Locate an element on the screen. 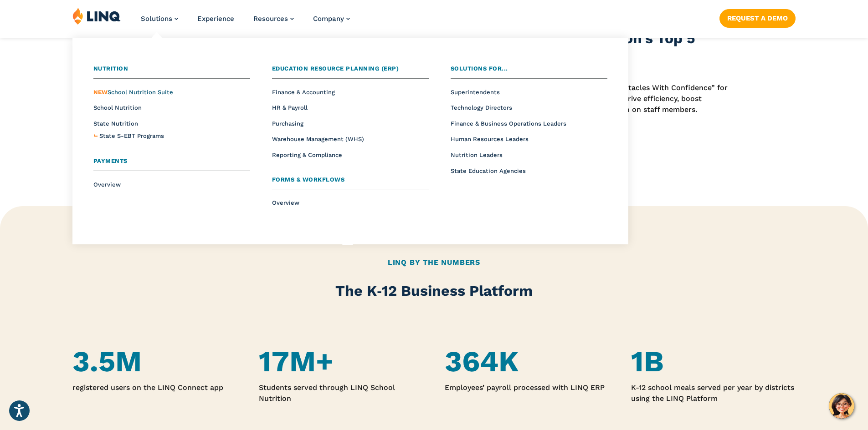 The height and width of the screenshot is (430, 868). a: Company is located at coordinates (332, 19).